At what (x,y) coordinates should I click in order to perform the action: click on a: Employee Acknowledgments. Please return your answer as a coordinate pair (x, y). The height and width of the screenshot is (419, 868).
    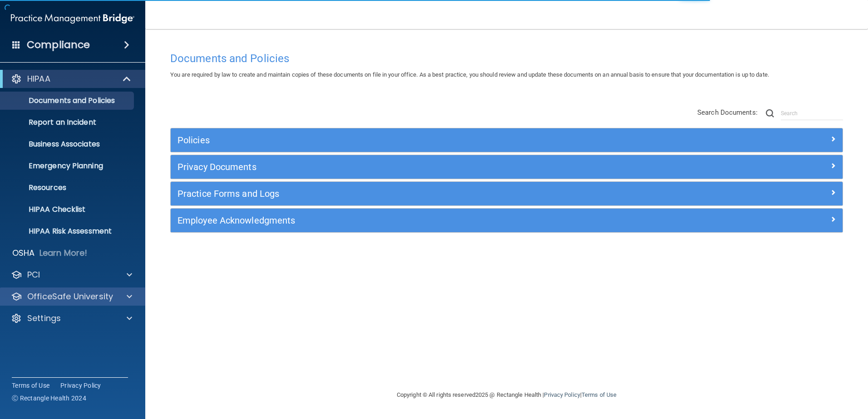
    Looking at the image, I should click on (506, 220).